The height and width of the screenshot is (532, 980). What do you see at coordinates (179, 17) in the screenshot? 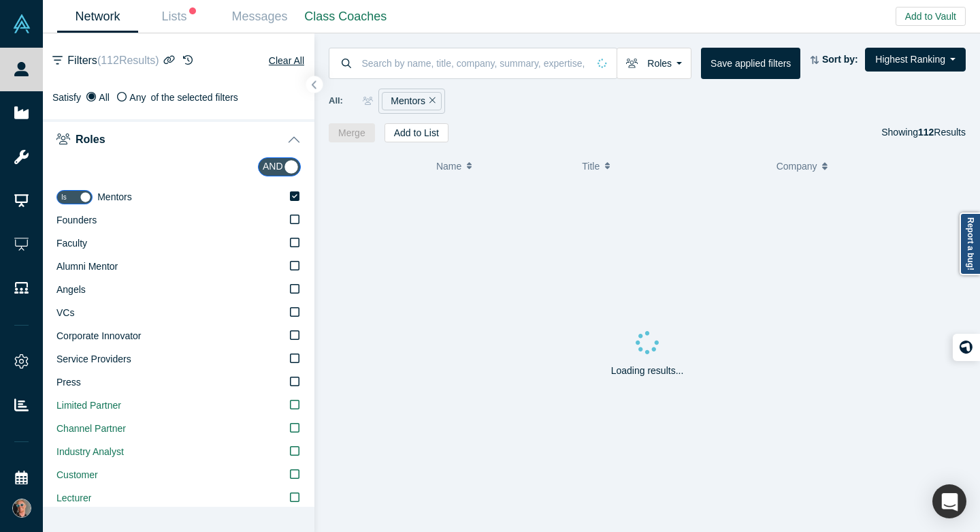
I see `a: Lists` at bounding box center [179, 17].